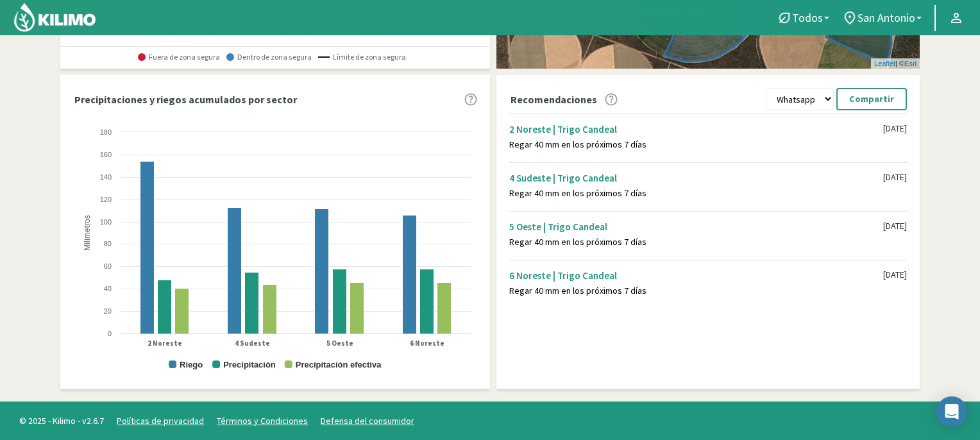 This screenshot has height=440, width=980. What do you see at coordinates (191, 364) in the screenshot?
I see `text: Riego` at bounding box center [191, 364].